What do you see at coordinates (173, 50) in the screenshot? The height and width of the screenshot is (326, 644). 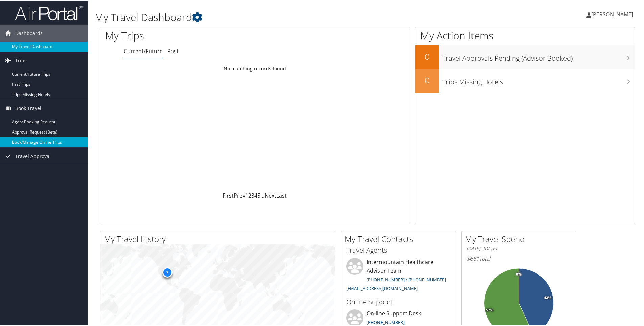 I see `a: Past` at bounding box center [173, 50].